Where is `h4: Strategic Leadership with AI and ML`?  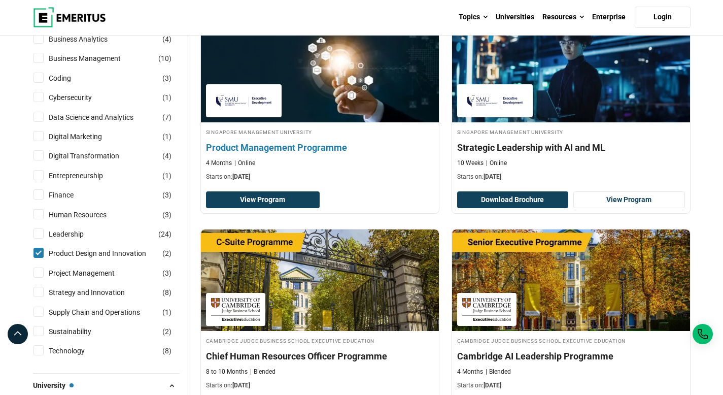 h4: Strategic Leadership with AI and ML is located at coordinates (571, 147).